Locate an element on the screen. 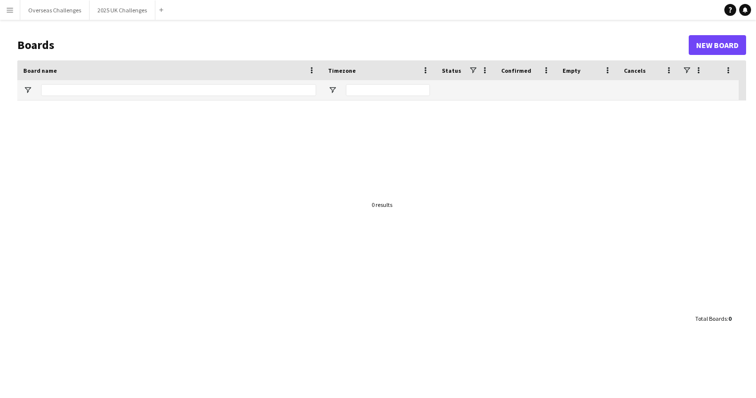 Image resolution: width=756 pixels, height=398 pixels. span: Empty is located at coordinates (571, 70).